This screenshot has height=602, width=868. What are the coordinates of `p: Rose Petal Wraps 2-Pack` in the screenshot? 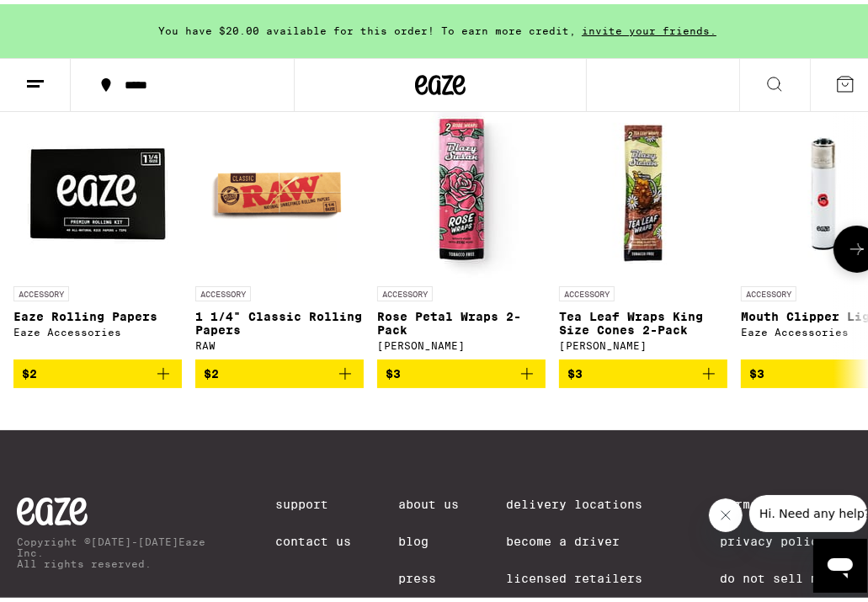 It's located at (461, 319).